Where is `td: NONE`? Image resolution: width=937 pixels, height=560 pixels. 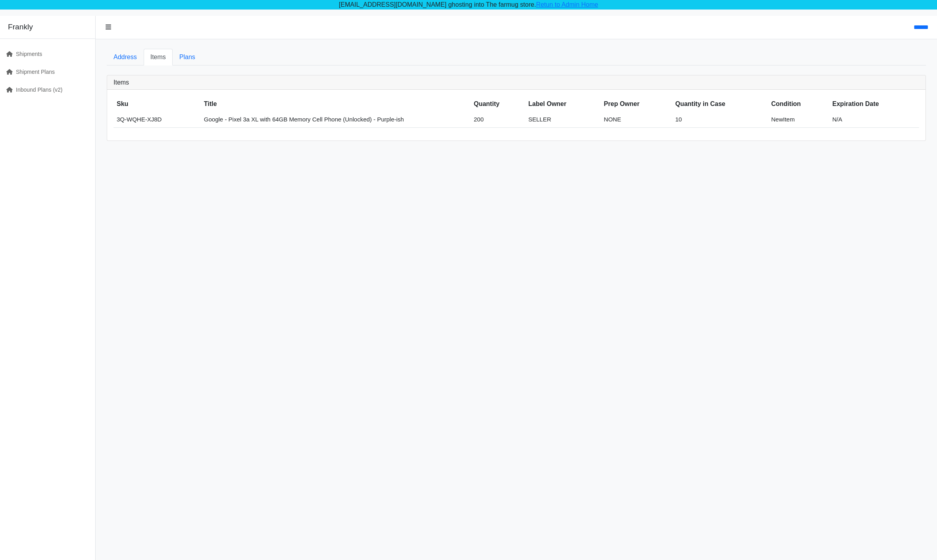
td: NONE is located at coordinates (636, 119).